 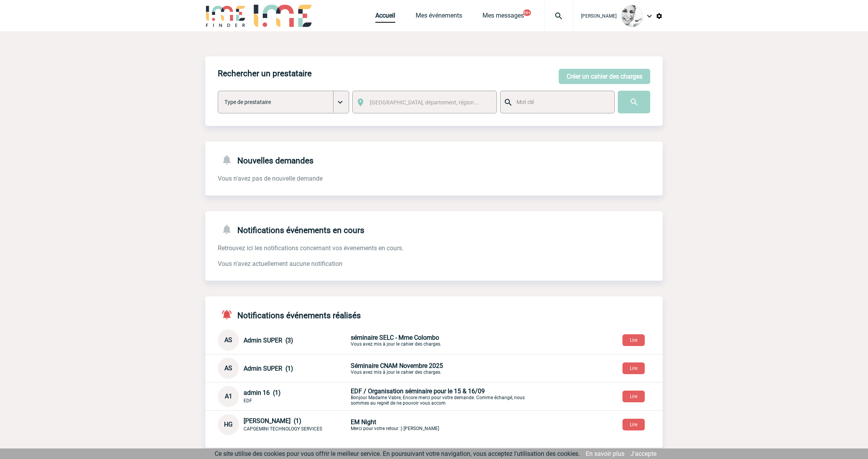 What do you see at coordinates (266, 159) in the screenshot?
I see `h4: Nouvelles demandes` at bounding box center [266, 159].